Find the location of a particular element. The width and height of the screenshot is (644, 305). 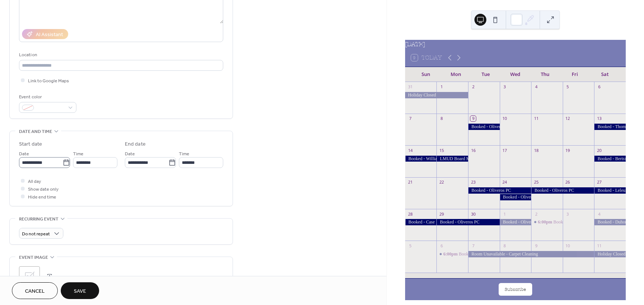

div: Thu is located at coordinates (545, 74).